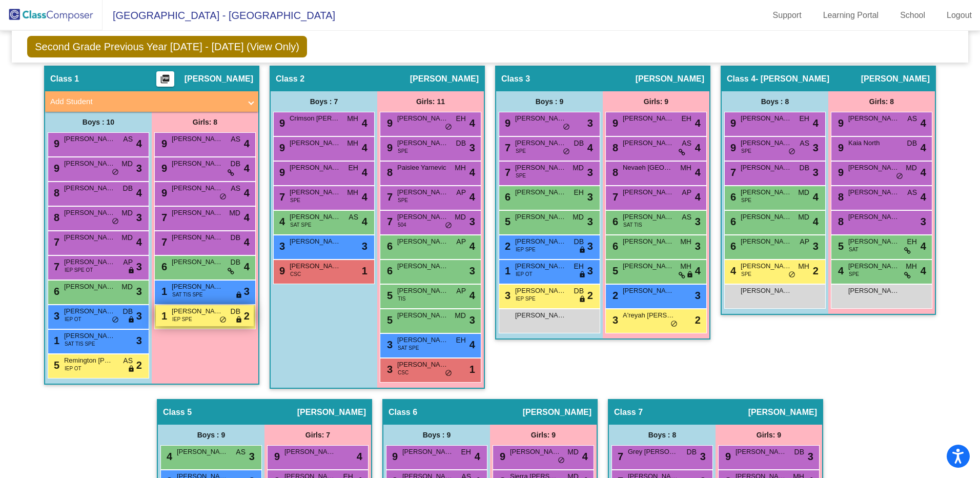 The image size is (980, 478). Describe the element at coordinates (507, 271) in the screenshot. I see `span: 1` at that location.